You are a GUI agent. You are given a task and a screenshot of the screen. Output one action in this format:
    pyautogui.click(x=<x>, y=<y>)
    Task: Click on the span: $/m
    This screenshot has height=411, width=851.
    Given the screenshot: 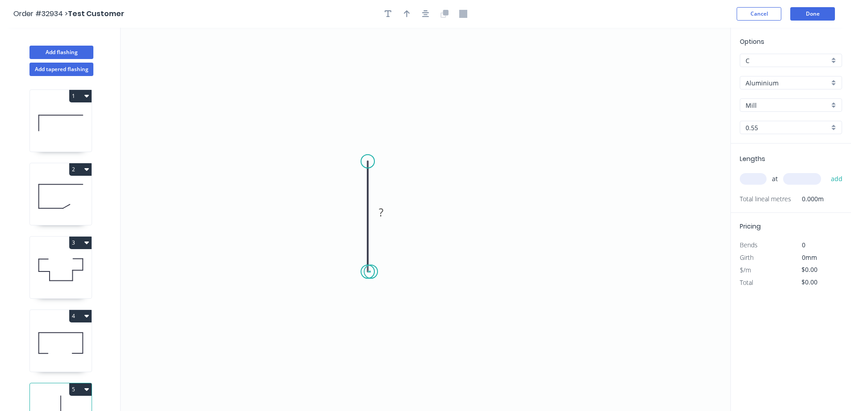 What is the action you would take?
    pyautogui.click(x=745, y=269)
    